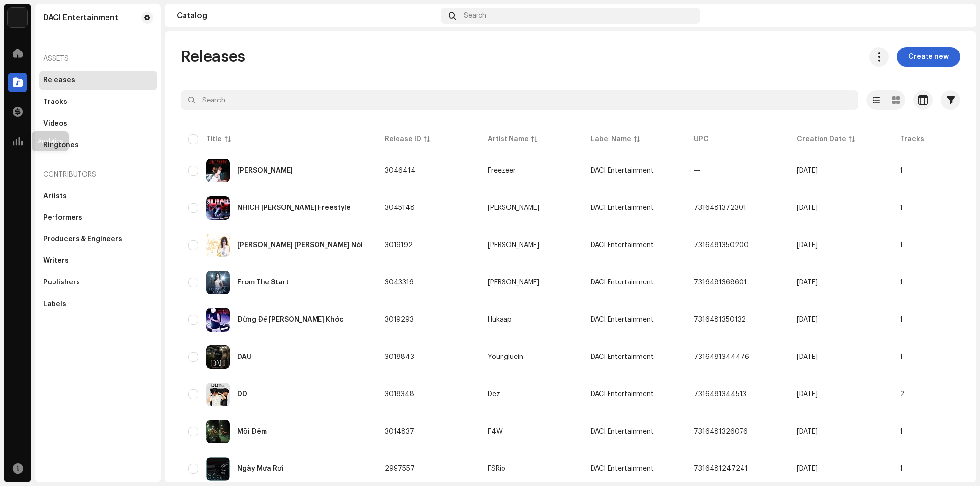 This screenshot has width=980, height=486. What do you see at coordinates (81, 18) in the screenshot?
I see `div: DACI Entertainment` at bounding box center [81, 18].